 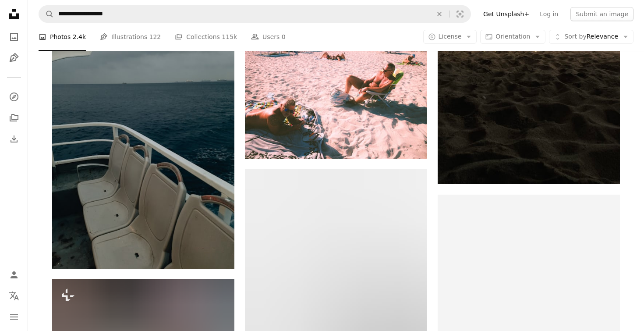 What do you see at coordinates (549, 14) in the screenshot?
I see `a: Log in` at bounding box center [549, 14].